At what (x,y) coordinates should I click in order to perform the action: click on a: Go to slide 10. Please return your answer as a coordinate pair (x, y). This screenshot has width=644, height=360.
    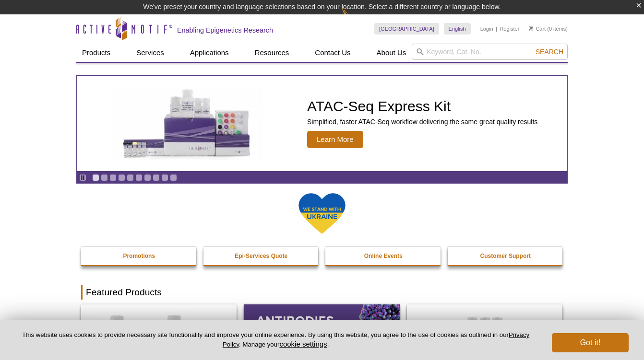
    Looking at the image, I should click on (173, 178).